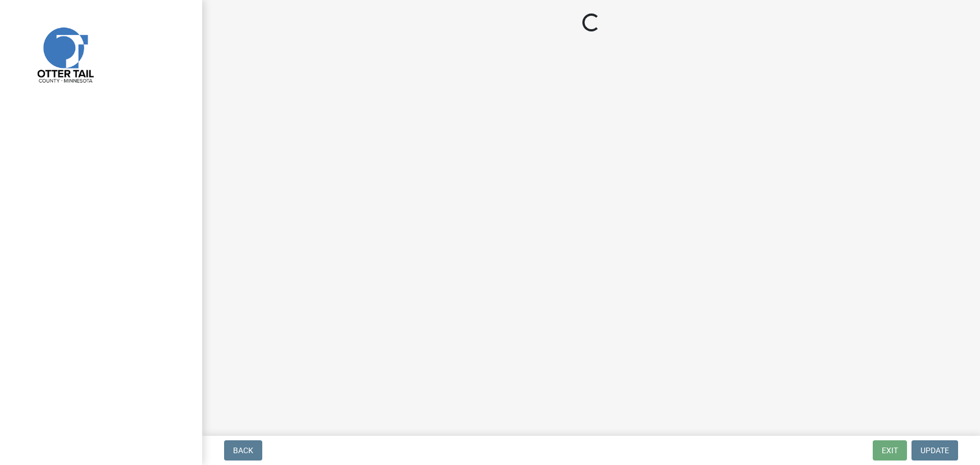  What do you see at coordinates (935, 450) in the screenshot?
I see `button: Update` at bounding box center [935, 450].